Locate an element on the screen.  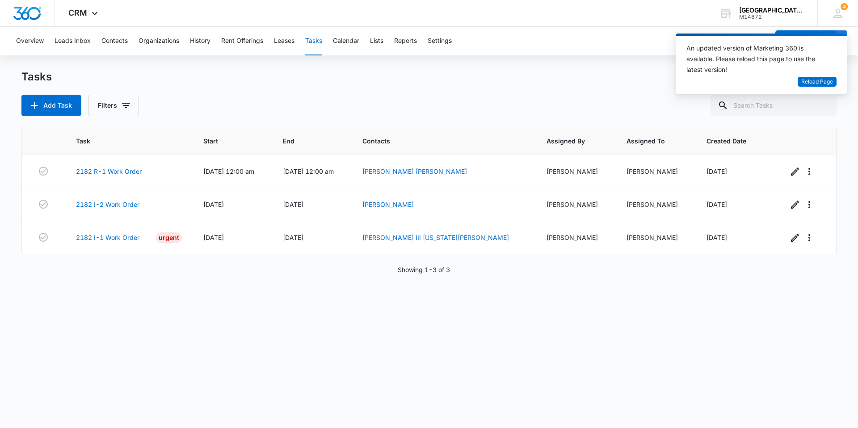
button: Reload Page is located at coordinates (817, 82).